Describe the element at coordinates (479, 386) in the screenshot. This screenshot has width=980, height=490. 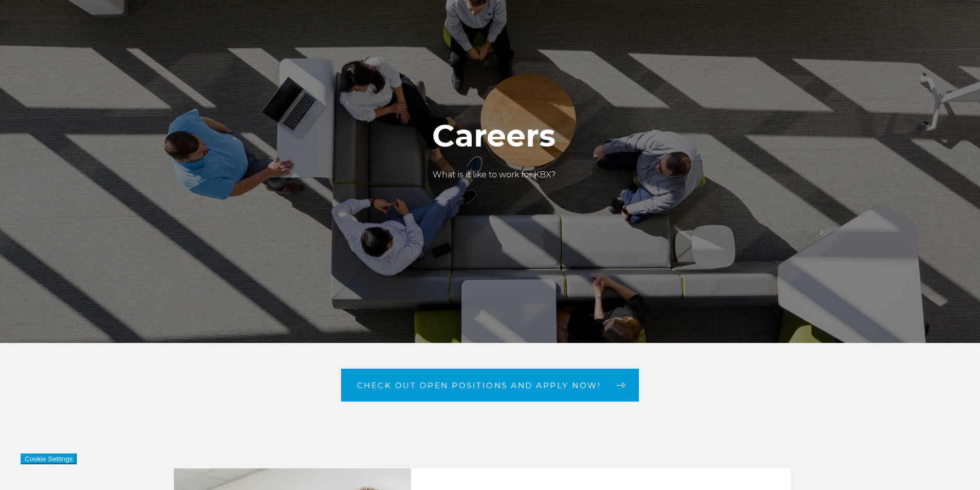
I see `span: Check out open positions and apply now!` at that location.